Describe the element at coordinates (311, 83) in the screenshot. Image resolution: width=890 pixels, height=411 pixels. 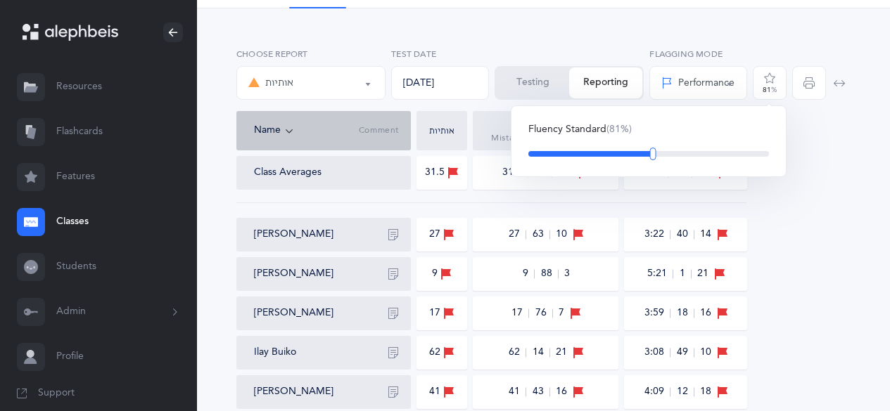
I see `button: אותיות` at that location.